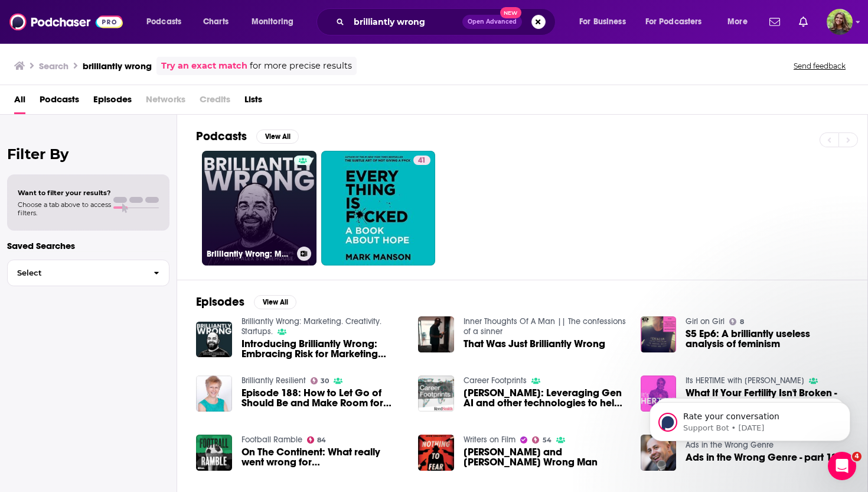 This screenshot has height=492, width=868. Describe the element at coordinates (301, 66) in the screenshot. I see `span: for more precise results` at that location.